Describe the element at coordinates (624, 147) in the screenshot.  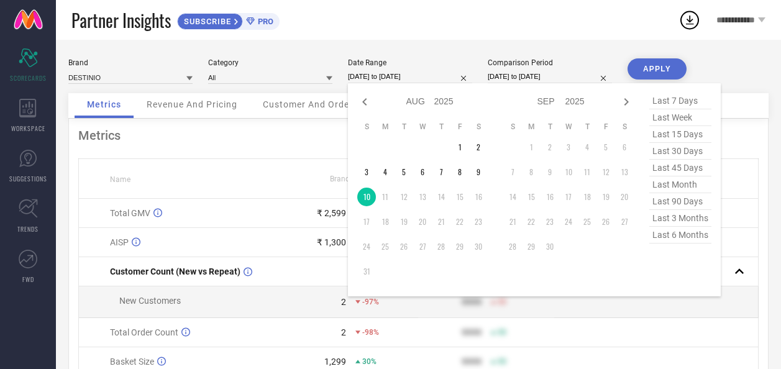
I see `td: Sat Sep 06 2025` at that location.